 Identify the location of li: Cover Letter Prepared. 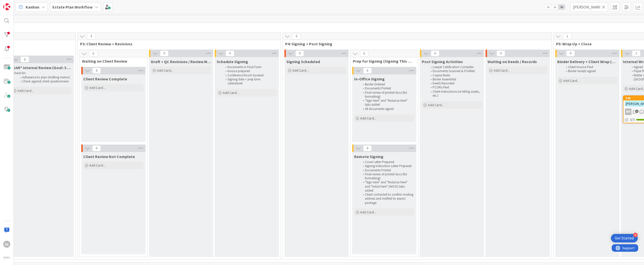
(387, 162).